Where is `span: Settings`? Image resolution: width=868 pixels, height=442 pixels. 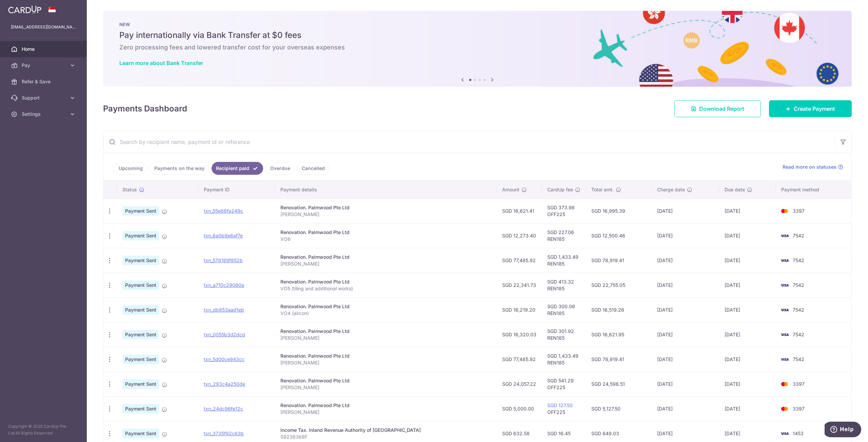 span: Settings is located at coordinates (44, 114).